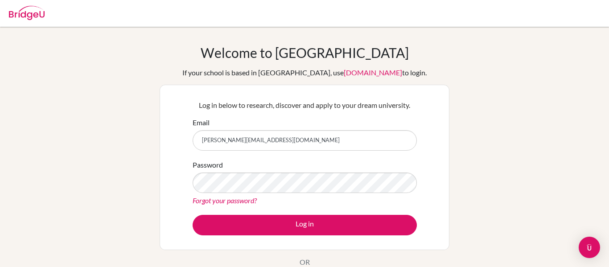 This screenshot has height=267, width=609. Describe the element at coordinates (208, 165) in the screenshot. I see `label: Password` at that location.